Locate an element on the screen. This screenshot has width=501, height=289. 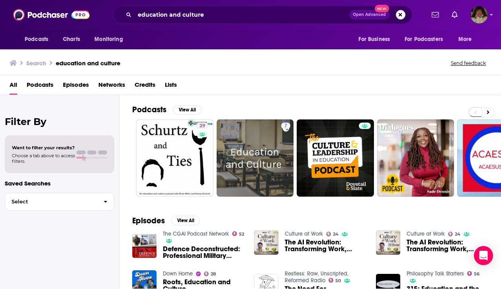
span: Choose a tab above to access filters. is located at coordinates (43, 159).